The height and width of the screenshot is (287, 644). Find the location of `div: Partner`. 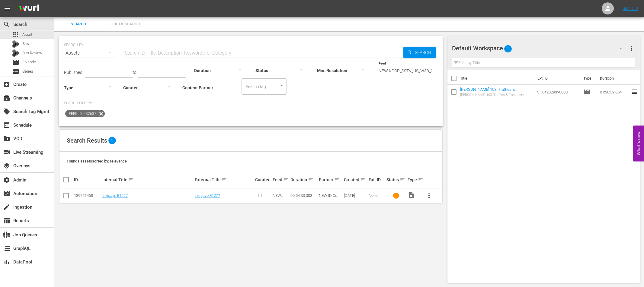

div: Partner is located at coordinates (330, 180).